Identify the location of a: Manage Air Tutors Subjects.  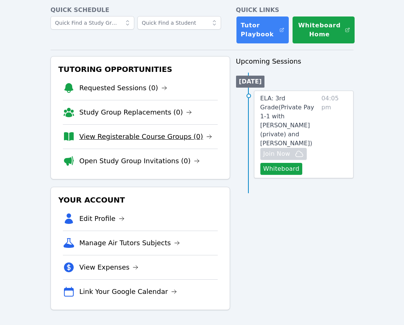
(129, 243).